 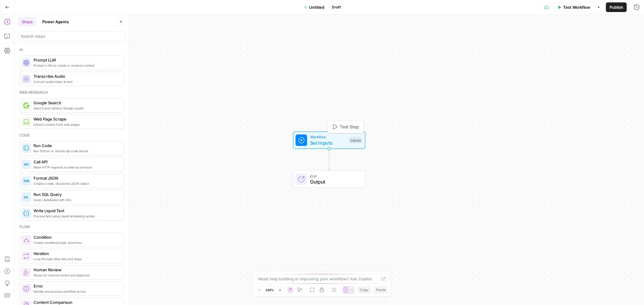 I want to click on span: End, so click(x=334, y=176).